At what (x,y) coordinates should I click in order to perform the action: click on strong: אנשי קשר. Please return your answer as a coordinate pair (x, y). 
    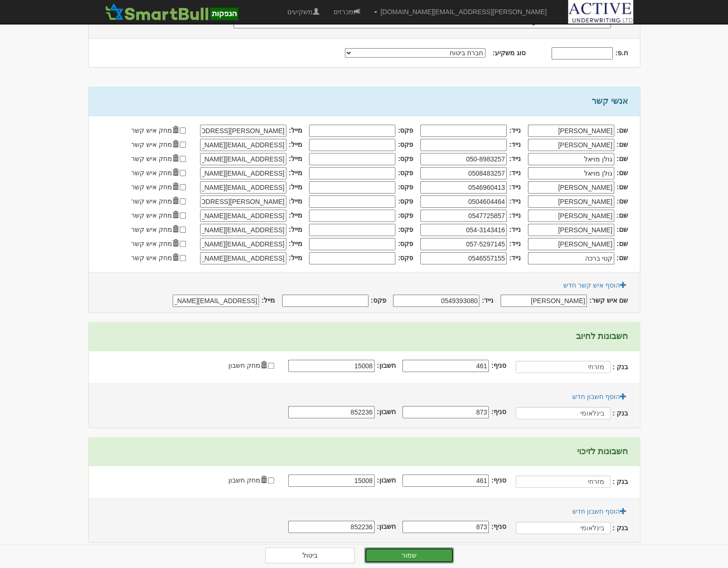
    Looking at the image, I should click on (609, 101).